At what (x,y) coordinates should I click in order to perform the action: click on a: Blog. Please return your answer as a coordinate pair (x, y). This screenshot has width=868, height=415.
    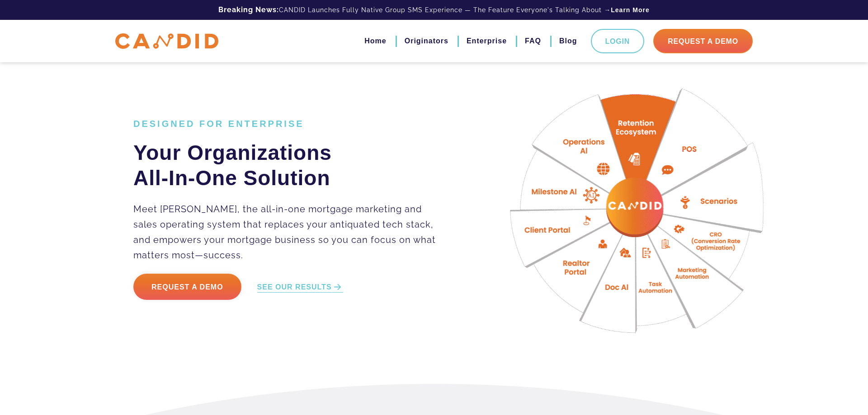
    Looking at the image, I should click on (568, 41).